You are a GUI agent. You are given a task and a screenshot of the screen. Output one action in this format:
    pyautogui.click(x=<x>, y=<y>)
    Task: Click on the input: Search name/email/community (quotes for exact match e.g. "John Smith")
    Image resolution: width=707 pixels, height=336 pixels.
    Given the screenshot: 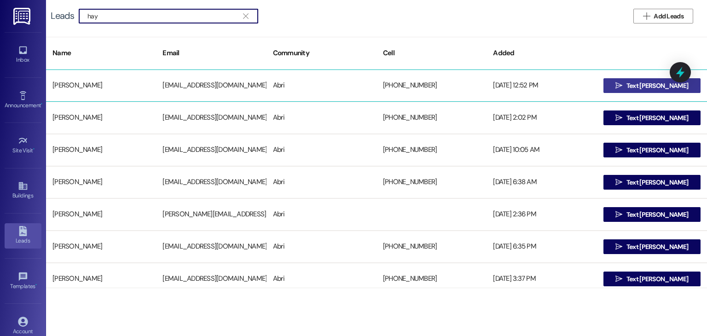 What is the action you would take?
    pyautogui.click(x=163, y=16)
    